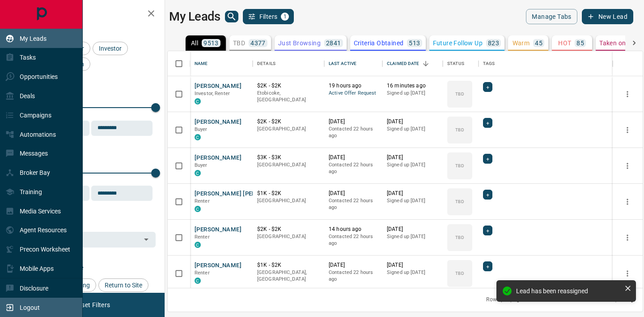 The height and width of the screenshot is (317, 644). Describe the element at coordinates (569, 291) in the screenshot. I see `div: Lead has been reassigned` at that location.